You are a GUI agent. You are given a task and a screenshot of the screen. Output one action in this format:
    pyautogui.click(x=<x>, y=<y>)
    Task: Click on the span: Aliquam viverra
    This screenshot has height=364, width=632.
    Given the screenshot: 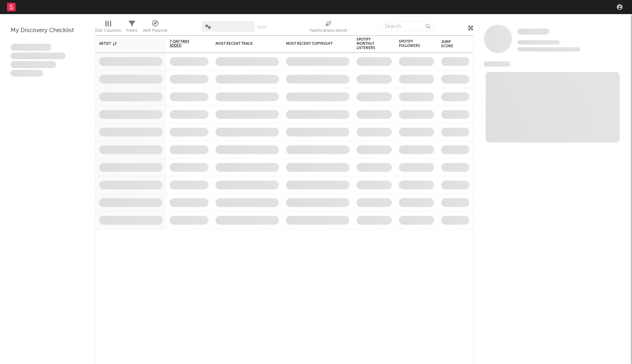 What is the action you would take?
    pyautogui.click(x=27, y=73)
    